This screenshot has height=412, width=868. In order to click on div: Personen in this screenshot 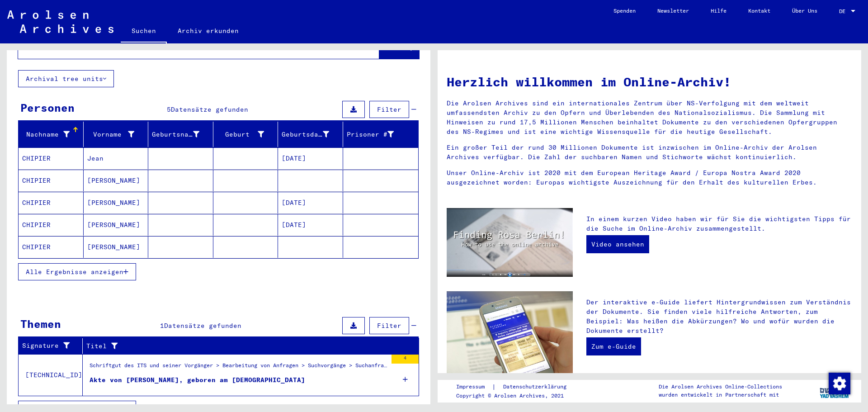, I will do `click(47, 107)`.